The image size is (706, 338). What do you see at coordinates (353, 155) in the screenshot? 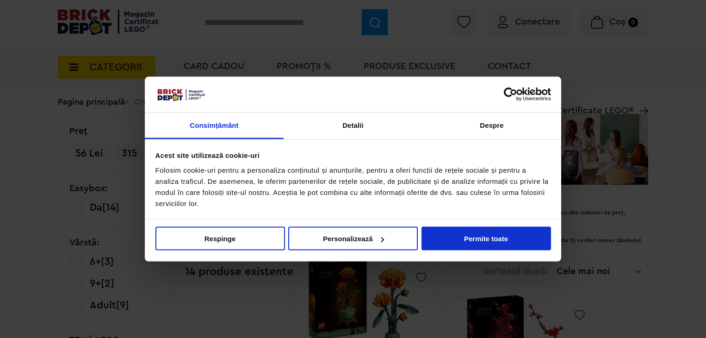
I see `div: Acest site utilizează cookie-uri` at bounding box center [353, 155].